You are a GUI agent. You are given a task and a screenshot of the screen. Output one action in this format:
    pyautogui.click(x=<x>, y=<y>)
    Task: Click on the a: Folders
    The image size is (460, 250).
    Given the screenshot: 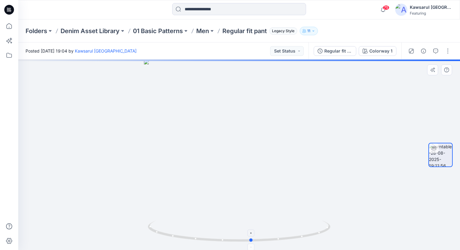 What is the action you would take?
    pyautogui.click(x=36, y=31)
    